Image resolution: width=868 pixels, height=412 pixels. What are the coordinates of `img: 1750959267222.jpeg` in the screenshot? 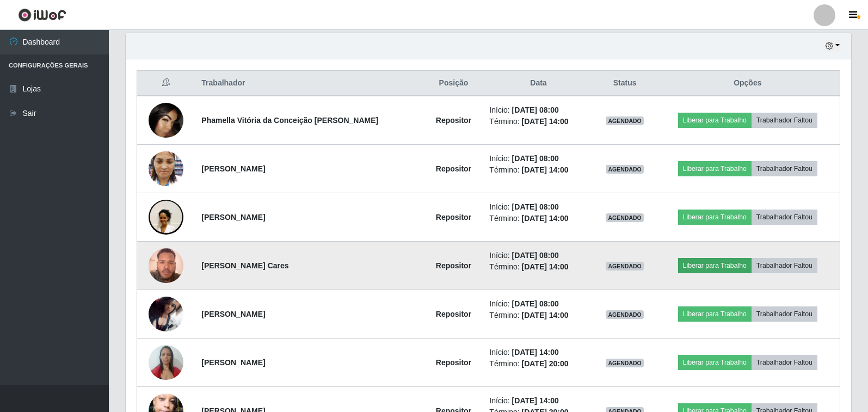 It's located at (166, 169).